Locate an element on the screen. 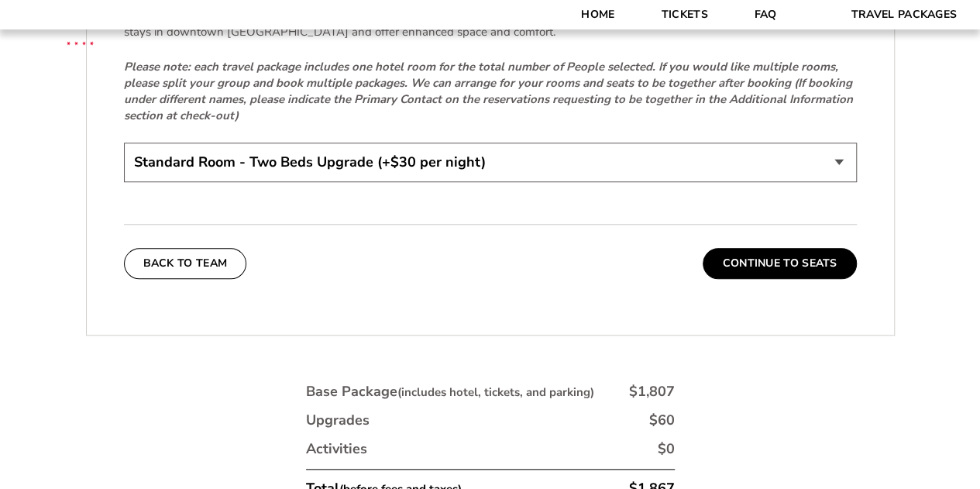 The image size is (980, 489). small: (includes hotel, tickets, and parking) is located at coordinates (496, 392).